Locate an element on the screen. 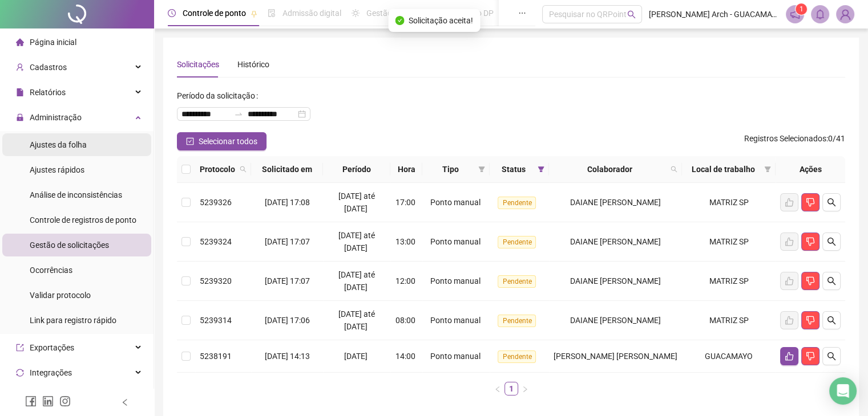  span: 1 is located at coordinates (802, 9).